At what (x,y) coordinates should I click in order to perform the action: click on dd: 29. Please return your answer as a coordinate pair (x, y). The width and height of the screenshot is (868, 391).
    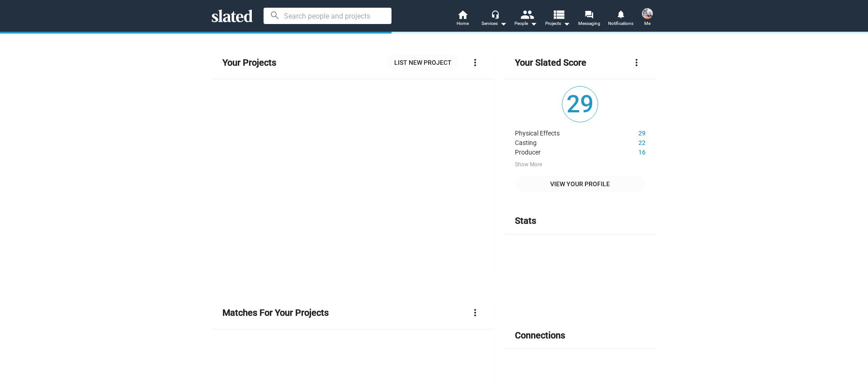
    Looking at the image, I should click on (629, 132).